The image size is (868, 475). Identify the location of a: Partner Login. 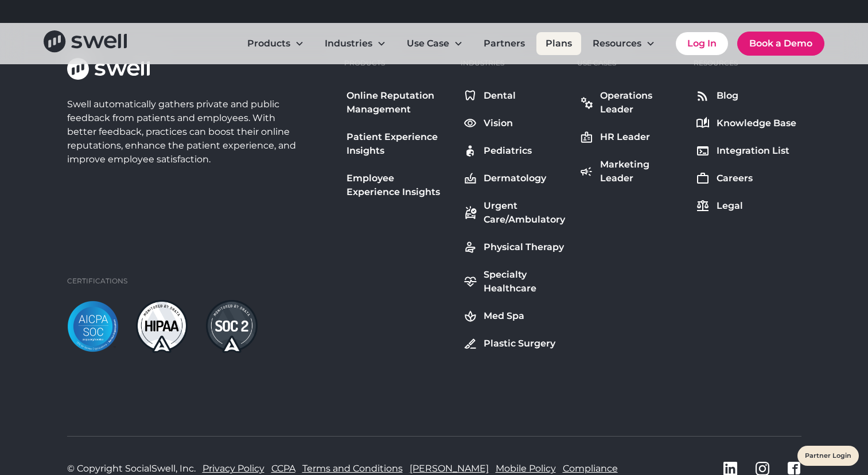
(828, 455).